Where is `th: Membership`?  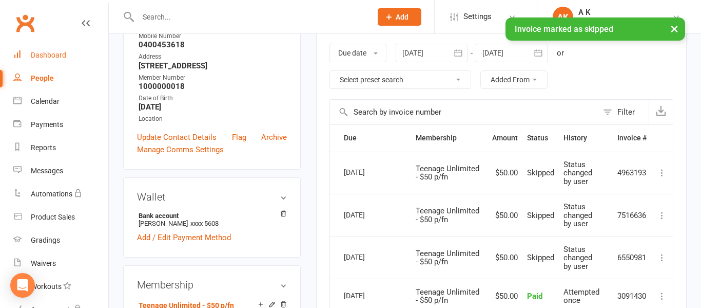 th: Membership is located at coordinates (449, 138).